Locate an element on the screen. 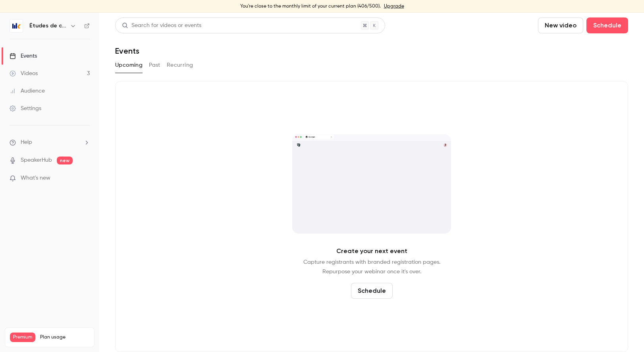 This screenshot has width=644, height=352. div: Audience is located at coordinates (27, 91).